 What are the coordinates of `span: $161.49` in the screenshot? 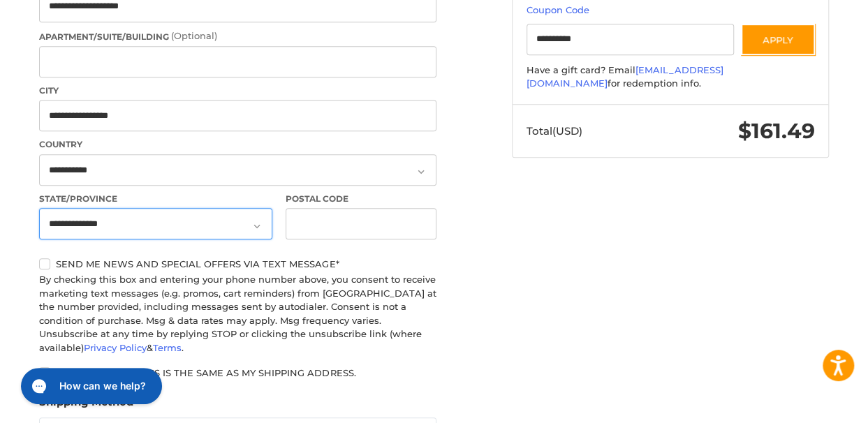 It's located at (777, 130).